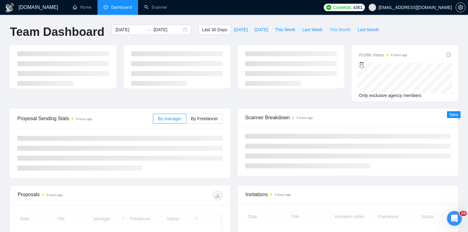  Describe the element at coordinates (348, 118) in the screenshot. I see `span: Scanner Breakdown` at that location.